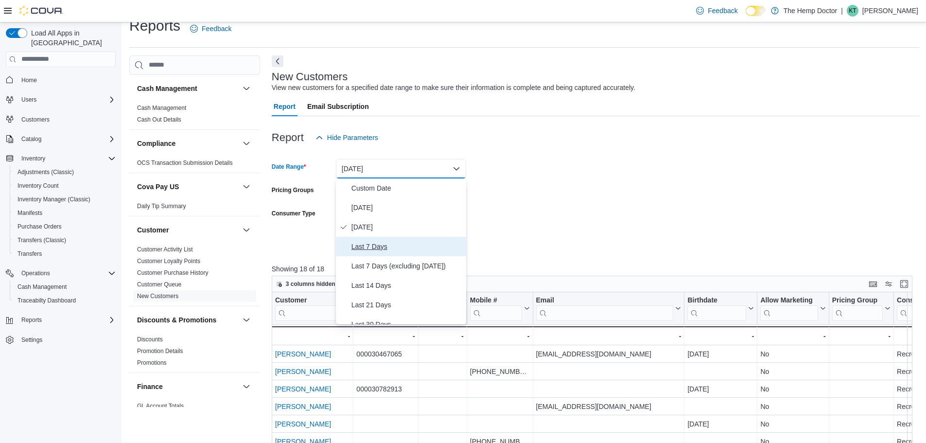 The image size is (926, 443). I want to click on span: Daily Tip Summary, so click(161, 206).